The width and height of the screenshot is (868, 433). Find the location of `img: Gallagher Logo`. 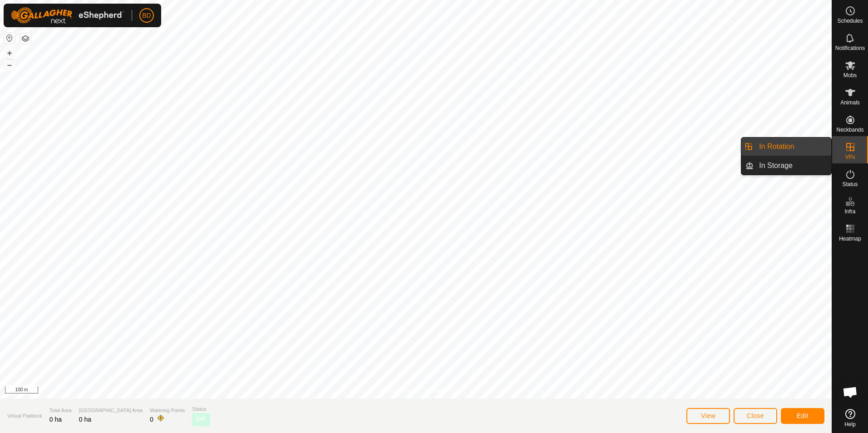

img: Gallagher Logo is located at coordinates (68, 15).